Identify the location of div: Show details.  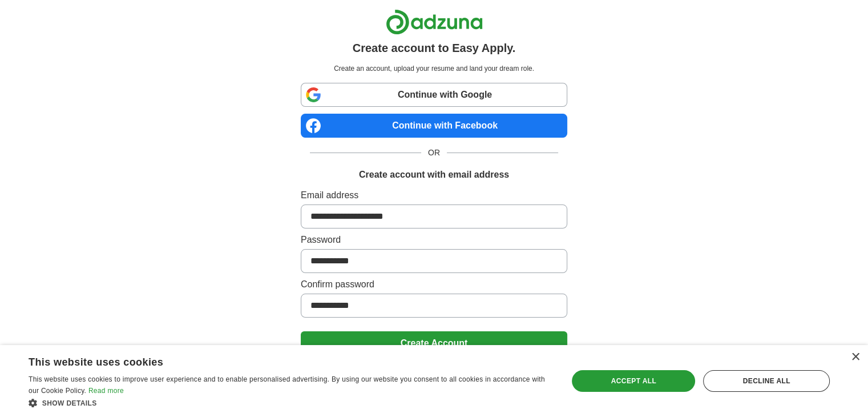
(290, 402).